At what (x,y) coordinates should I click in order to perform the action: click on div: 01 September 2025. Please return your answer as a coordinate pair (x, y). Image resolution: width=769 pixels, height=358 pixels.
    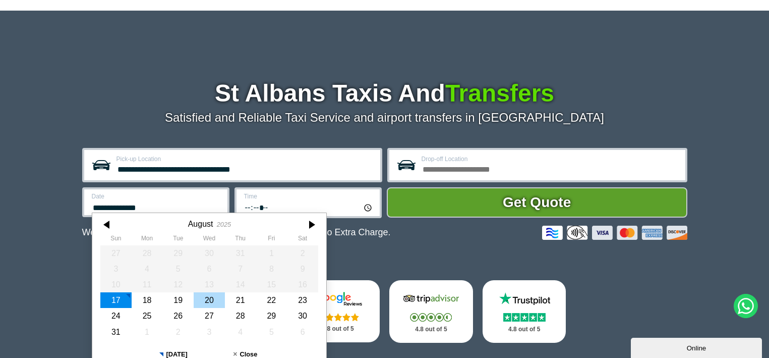
    Looking at the image, I should click on (147, 331).